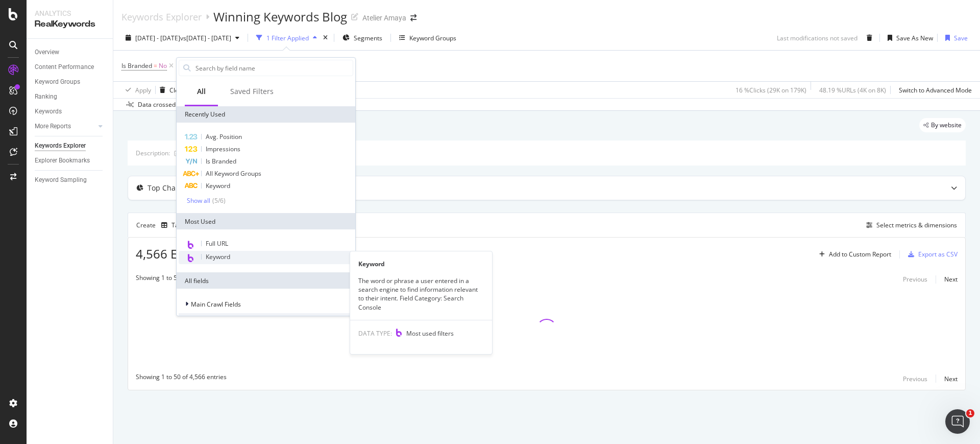 Image resolution: width=980 pixels, height=444 pixels. What do you see at coordinates (217, 243) in the screenshot?
I see `span: Full URL` at bounding box center [217, 243].